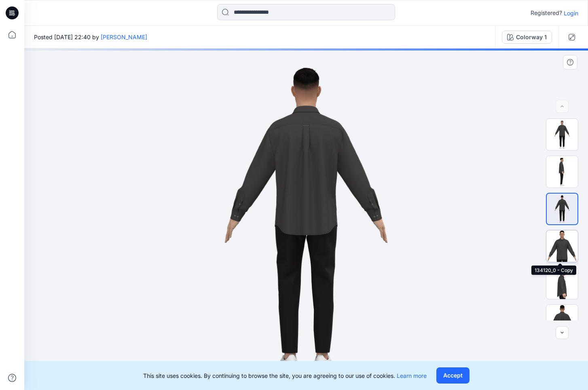 The image size is (588, 390). I want to click on img: eyJhbGciOiJIUzI1NiIsImtpZCI6IjAiLCJzbHQiOiJzZXMiLCJ0eXAiOiJKV1QifQ.eyJkYXRhIjp7InR5cGUiOiJzdG9yYW..., so click(306, 219).